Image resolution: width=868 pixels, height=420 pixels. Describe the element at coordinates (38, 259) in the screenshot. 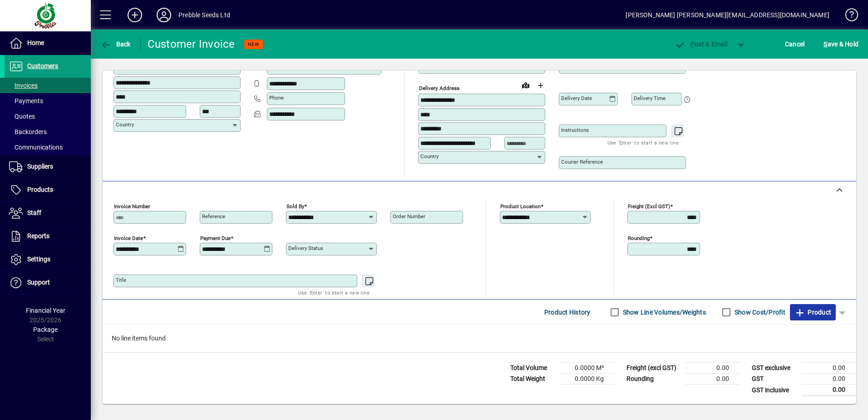

I see `span: Settings` at that location.